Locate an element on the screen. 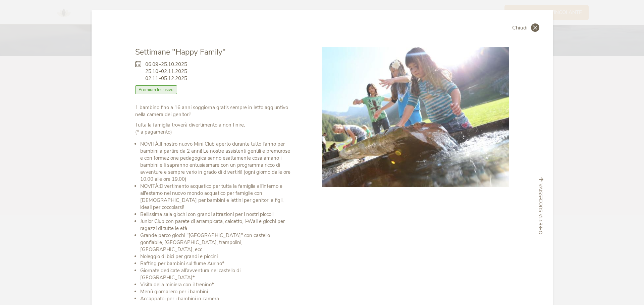 This screenshot has width=644, height=305. p: (* a pagamento) is located at coordinates (213, 129).